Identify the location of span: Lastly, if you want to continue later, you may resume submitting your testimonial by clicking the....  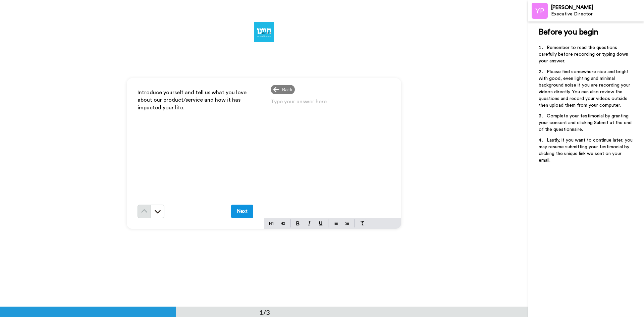
(586, 150).